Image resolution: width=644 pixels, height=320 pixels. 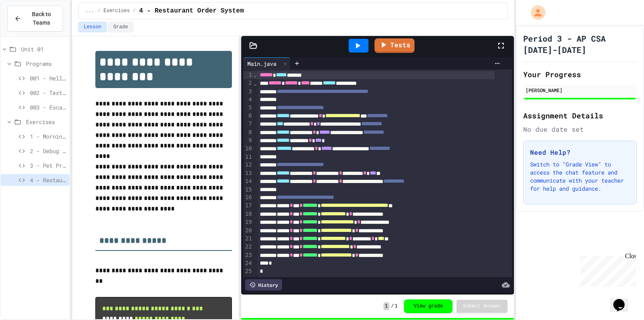 I want to click on div: 5, so click(x=248, y=108).